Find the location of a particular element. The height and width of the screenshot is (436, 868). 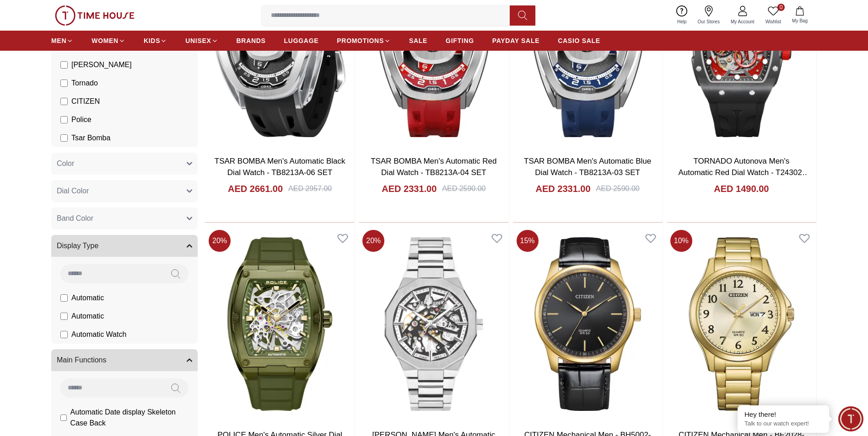

input: Automatic Date display Skeleton Case Back is located at coordinates (64, 418).